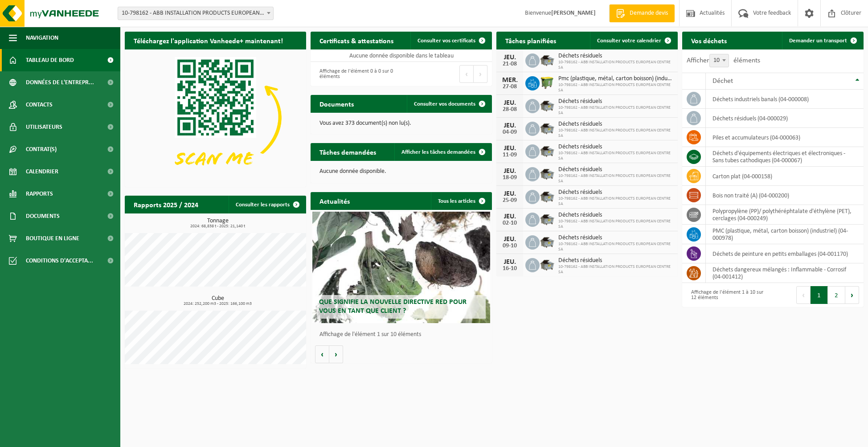 This screenshot has height=447, width=868. I want to click on div: 09-10, so click(510, 246).